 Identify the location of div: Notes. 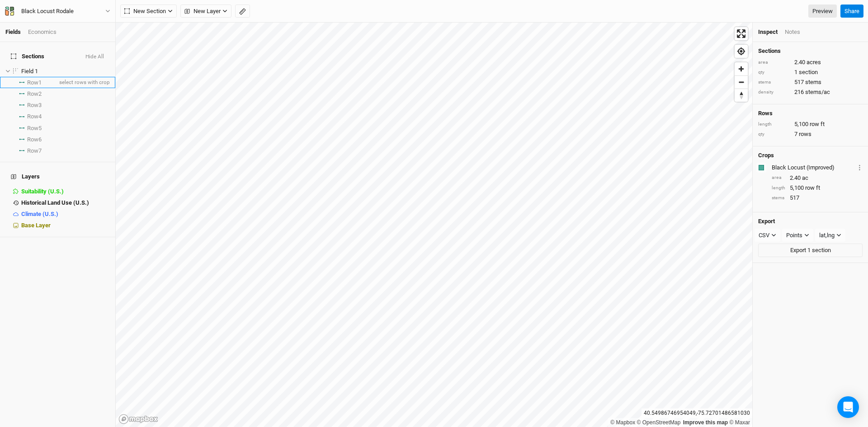
(793, 32).